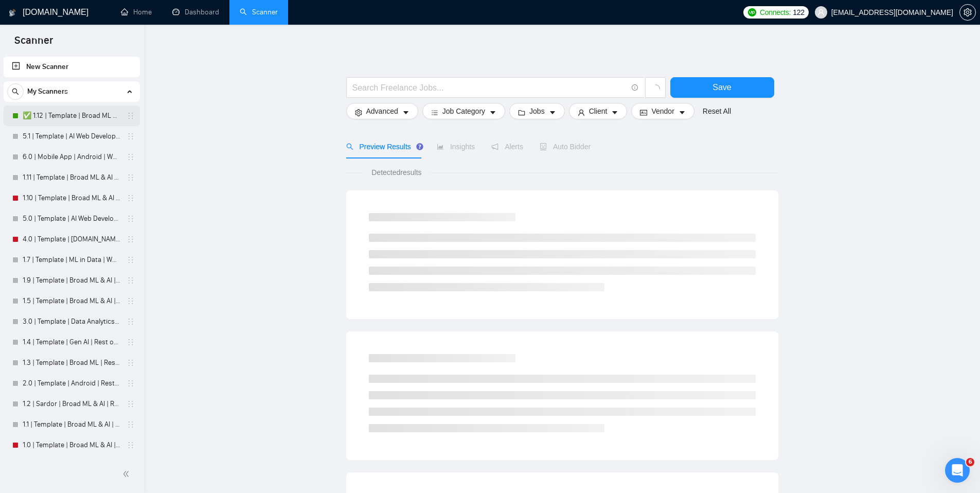  Describe the element at coordinates (72, 300) in the screenshot. I see `a: 1.5 | Template | Broad ML & AI | Big 5` at that location.